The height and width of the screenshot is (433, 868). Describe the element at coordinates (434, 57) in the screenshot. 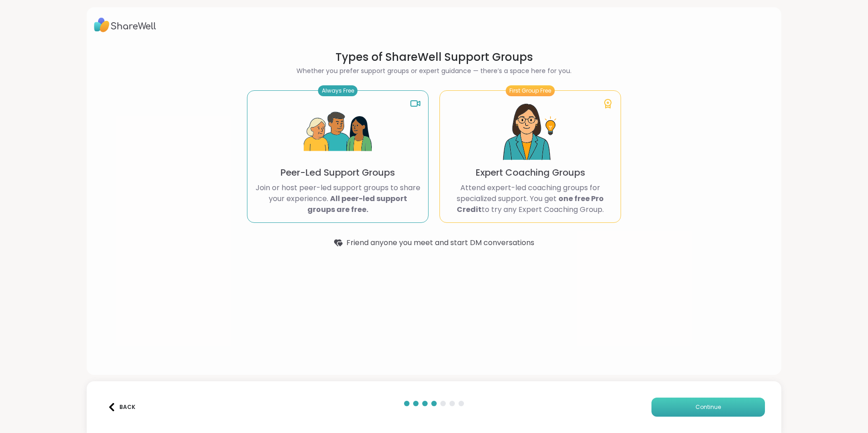

I see `h1: Types of ShareWell Support Groups` at that location.